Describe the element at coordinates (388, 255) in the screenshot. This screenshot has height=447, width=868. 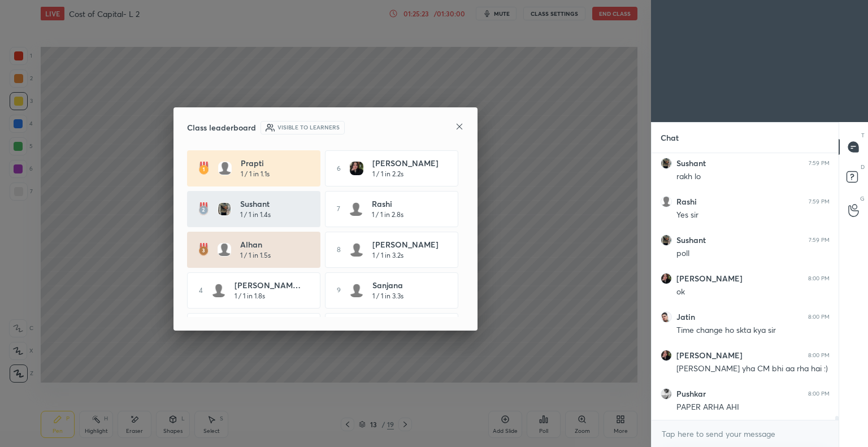
I see `h5: 1 / 1 in 3.2s` at that location.